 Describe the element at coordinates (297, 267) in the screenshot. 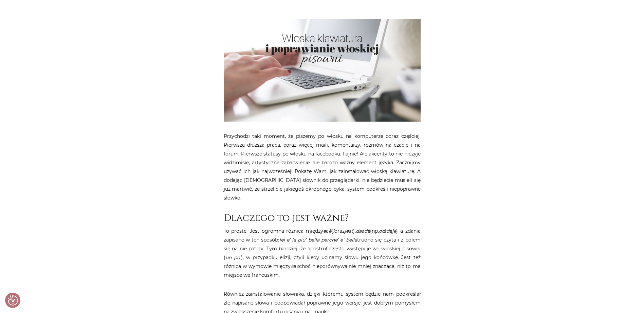

I see `em: é` at that location.